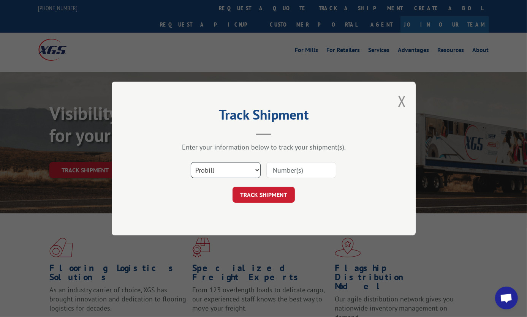  What do you see at coordinates (506, 298) in the screenshot?
I see `div: Open chat` at bounding box center [506, 298].